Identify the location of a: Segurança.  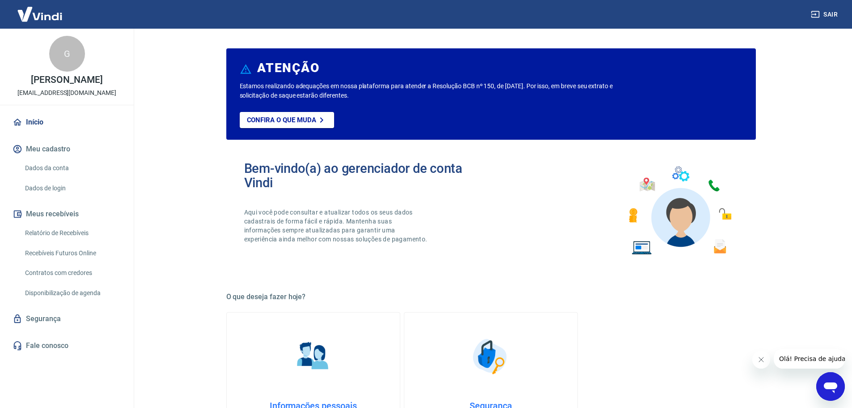
(67, 319).